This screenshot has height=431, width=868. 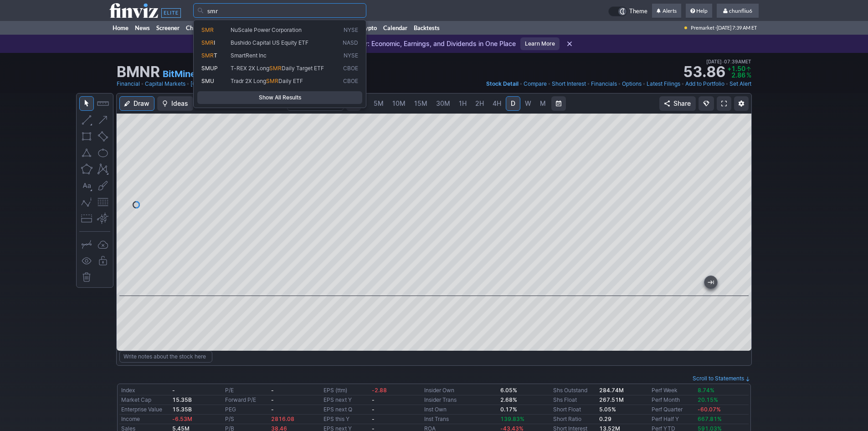 I want to click on a: Compare, so click(x=535, y=84).